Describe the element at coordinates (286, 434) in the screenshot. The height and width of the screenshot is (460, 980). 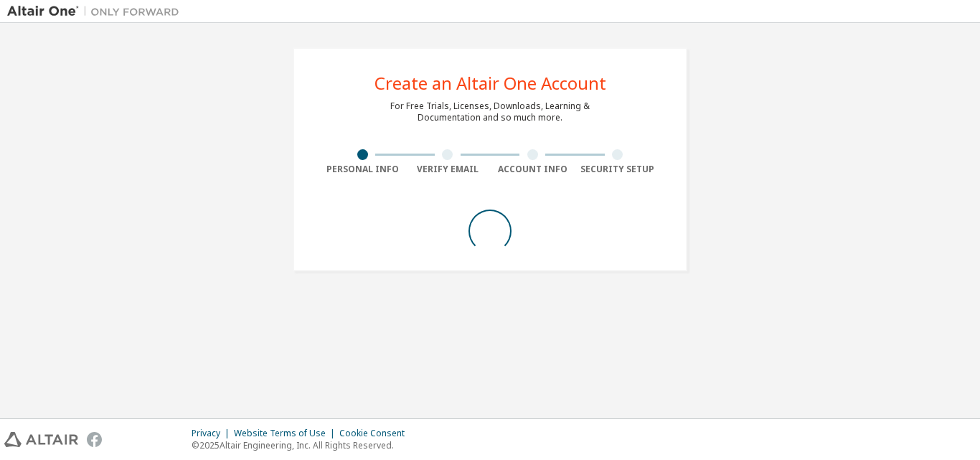
I see `div: Website Terms of Use` at that location.